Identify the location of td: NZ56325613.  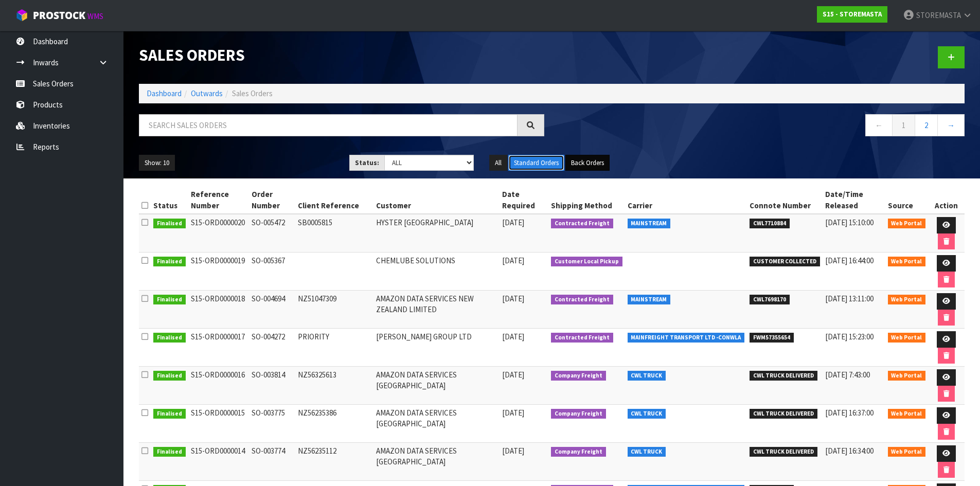
(334, 386).